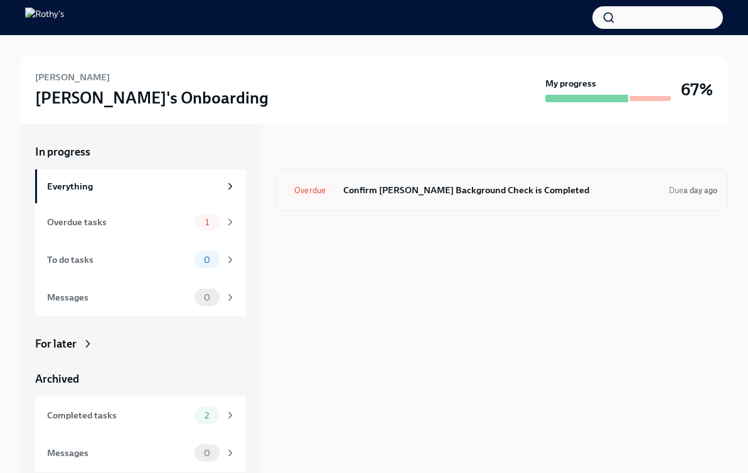 The height and width of the screenshot is (473, 748). I want to click on span: Due, so click(693, 190).